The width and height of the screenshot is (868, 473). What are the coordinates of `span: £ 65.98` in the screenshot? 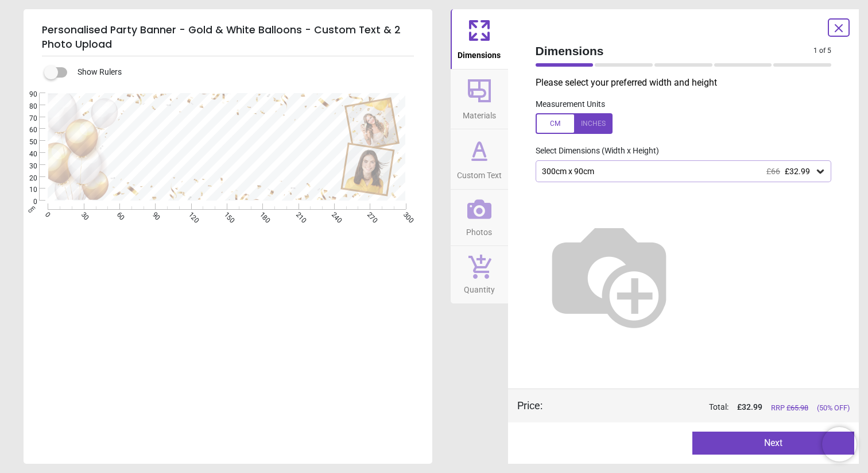 It's located at (798, 407).